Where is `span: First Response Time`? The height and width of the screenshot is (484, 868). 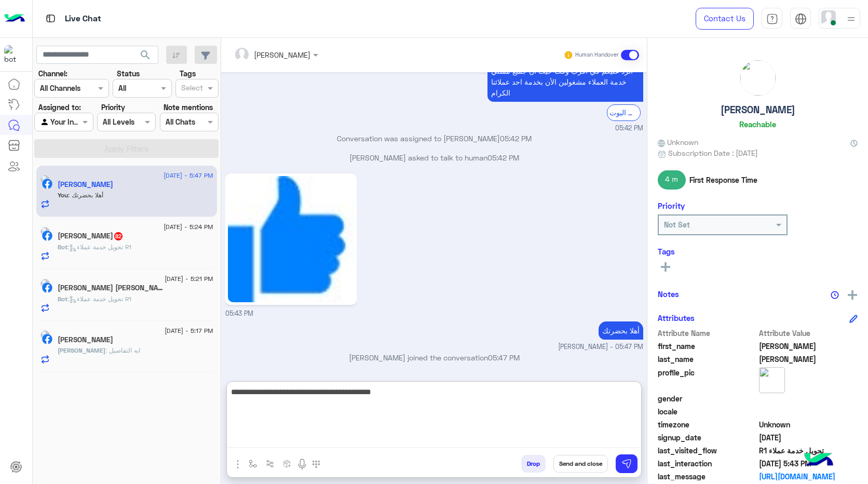
span: First Response Time is located at coordinates (723, 179).